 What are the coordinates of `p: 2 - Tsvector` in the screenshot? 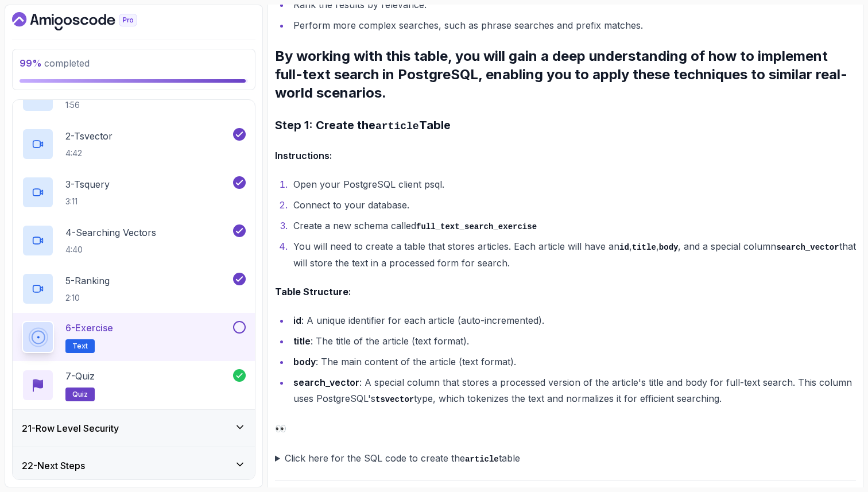 It's located at (89, 136).